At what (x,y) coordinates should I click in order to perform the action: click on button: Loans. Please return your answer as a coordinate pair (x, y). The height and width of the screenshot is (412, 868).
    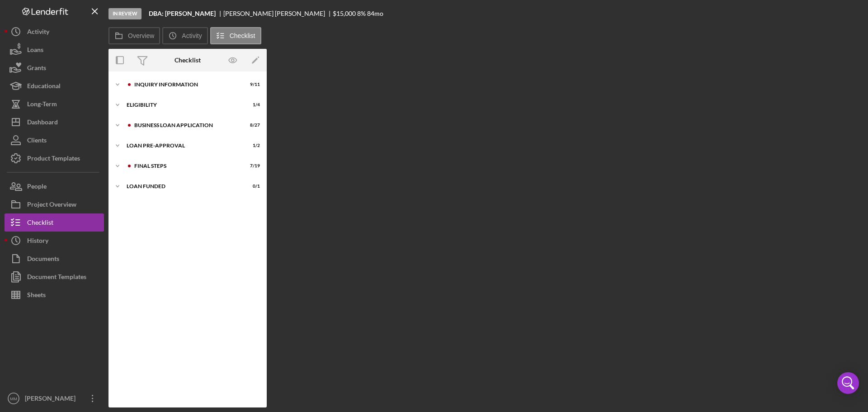
    Looking at the image, I should click on (54, 50).